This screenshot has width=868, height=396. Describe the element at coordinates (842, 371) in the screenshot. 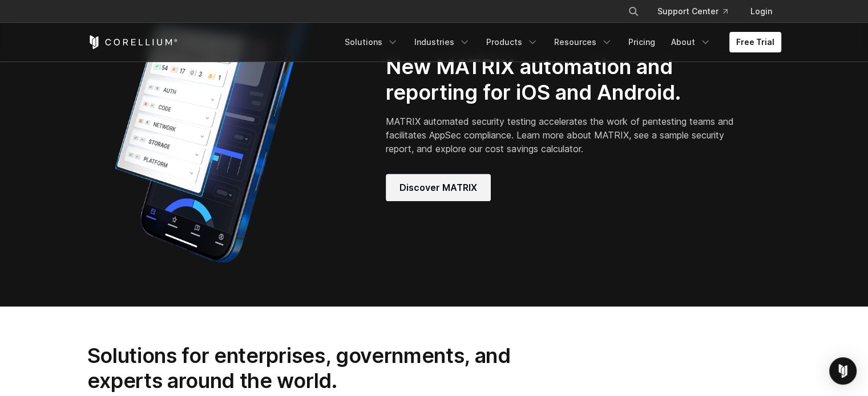

I see `div: Open Intercom Messenger` at that location.